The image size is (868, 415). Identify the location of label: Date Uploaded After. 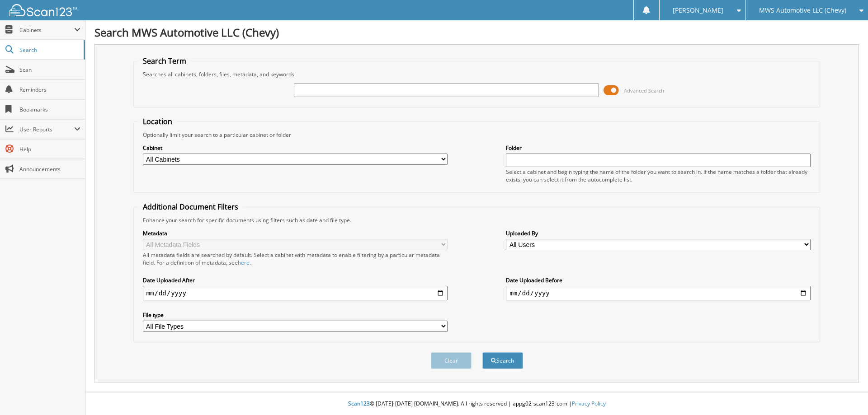
(295, 280).